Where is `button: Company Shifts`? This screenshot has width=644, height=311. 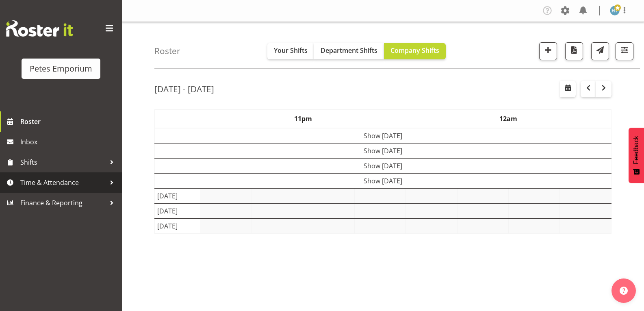
button: Company Shifts is located at coordinates (415, 51).